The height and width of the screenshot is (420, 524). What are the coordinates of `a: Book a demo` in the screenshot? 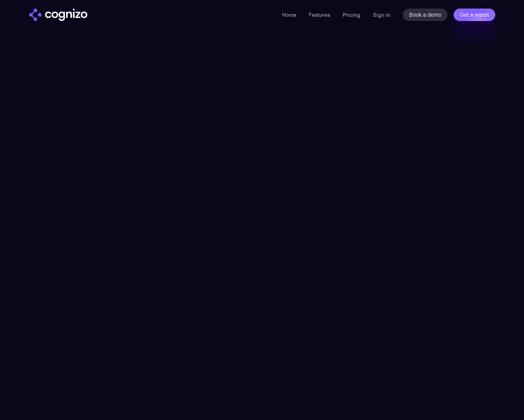 It's located at (425, 15).